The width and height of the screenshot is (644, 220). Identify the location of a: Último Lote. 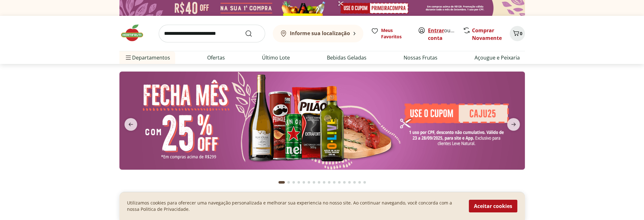
(276, 58).